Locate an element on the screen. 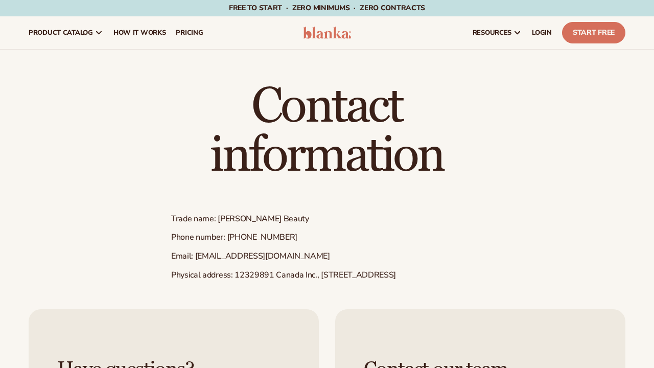  a: logo is located at coordinates (327, 33).